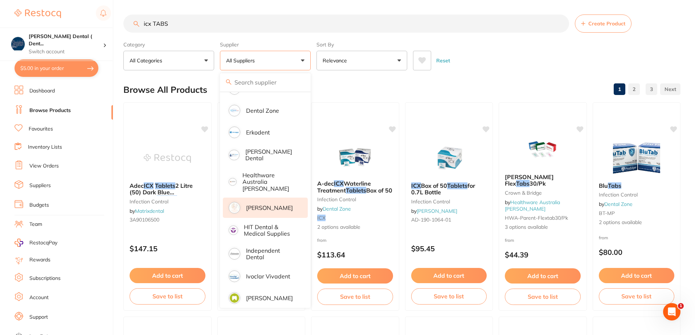 This screenshot has width=695, height=335. What do you see at coordinates (258, 133) in the screenshot?
I see `p: Erkodent` at bounding box center [258, 133].